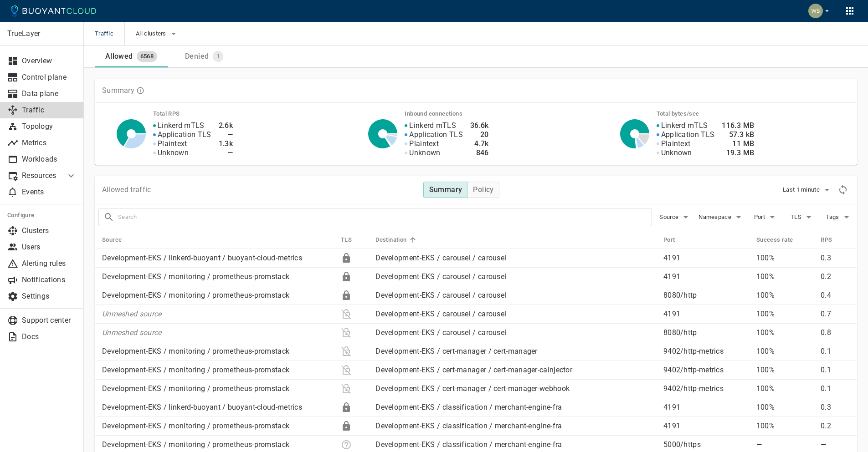  I want to click on h4: 4.7k, so click(480, 144).